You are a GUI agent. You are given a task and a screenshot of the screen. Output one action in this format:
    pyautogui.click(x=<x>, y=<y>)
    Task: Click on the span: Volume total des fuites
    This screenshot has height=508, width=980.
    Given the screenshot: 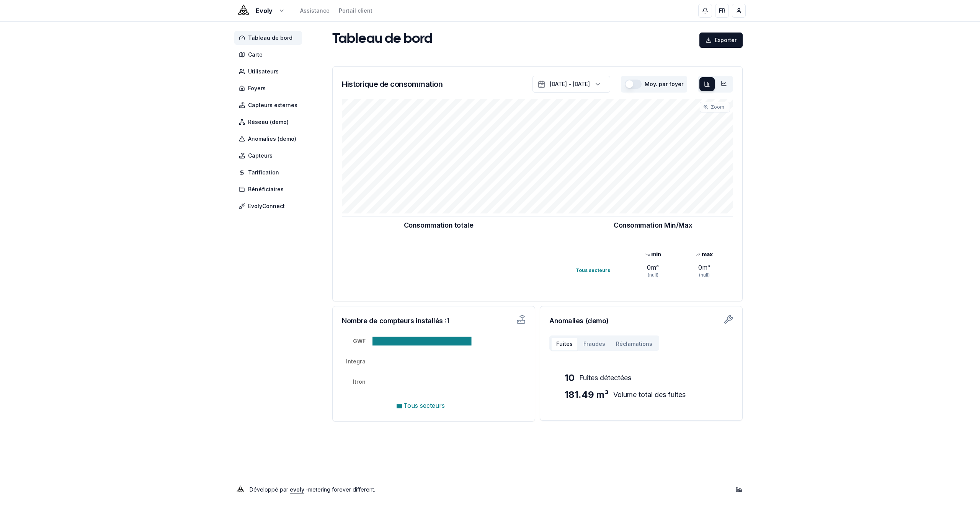 What is the action you would take?
    pyautogui.click(x=649, y=395)
    